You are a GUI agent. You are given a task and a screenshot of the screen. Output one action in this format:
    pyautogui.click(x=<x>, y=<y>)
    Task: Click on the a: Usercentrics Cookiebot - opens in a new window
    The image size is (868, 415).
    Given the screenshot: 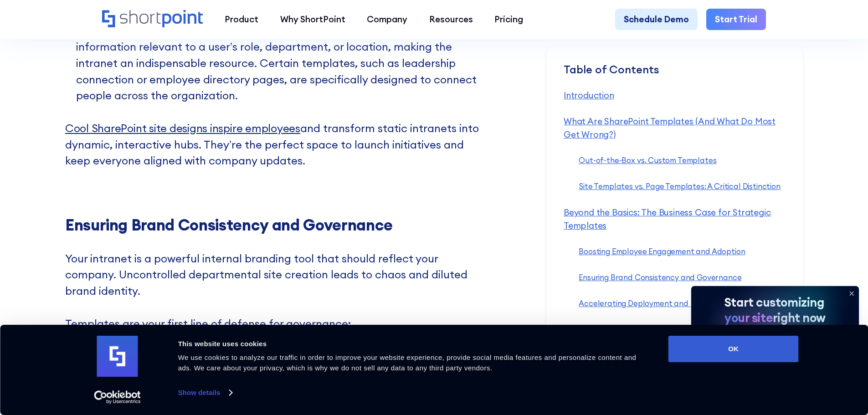 What is the action you would take?
    pyautogui.click(x=117, y=398)
    